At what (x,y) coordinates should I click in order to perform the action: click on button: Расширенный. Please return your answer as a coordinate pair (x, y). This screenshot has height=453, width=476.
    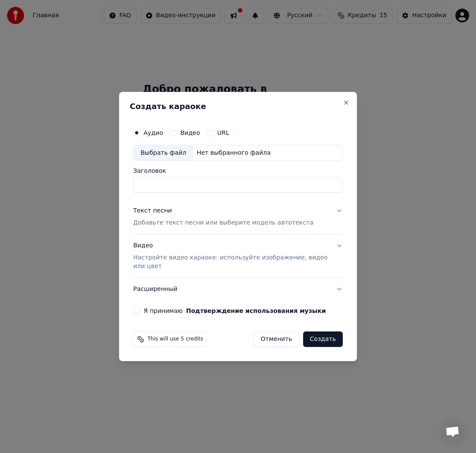
    Looking at the image, I should click on (238, 289).